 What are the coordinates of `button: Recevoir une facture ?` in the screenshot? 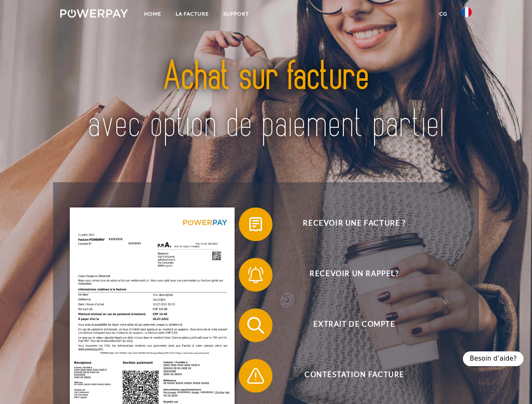 It's located at (348, 224).